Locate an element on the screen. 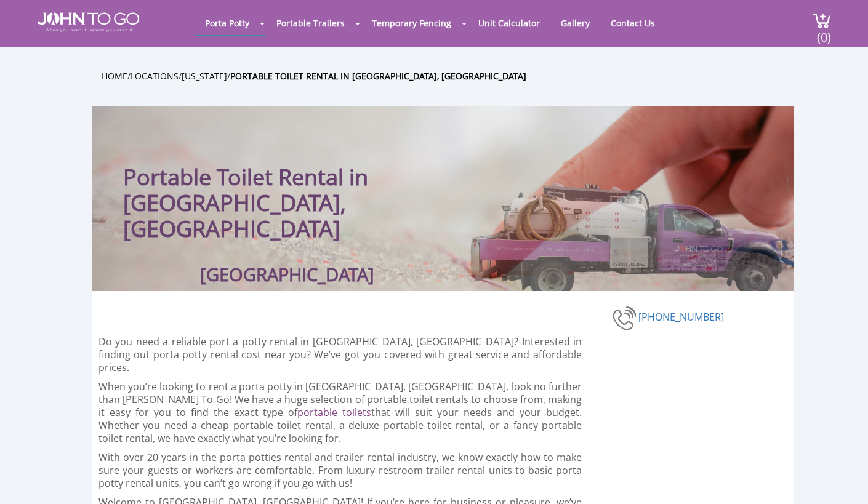 The width and height of the screenshot is (868, 504). img: cart a is located at coordinates (822, 21).